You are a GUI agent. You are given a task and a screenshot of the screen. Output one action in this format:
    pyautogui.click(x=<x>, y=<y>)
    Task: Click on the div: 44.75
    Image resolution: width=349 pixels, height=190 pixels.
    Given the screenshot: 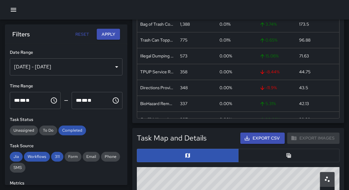 What is the action you would take?
    pyautogui.click(x=316, y=72)
    